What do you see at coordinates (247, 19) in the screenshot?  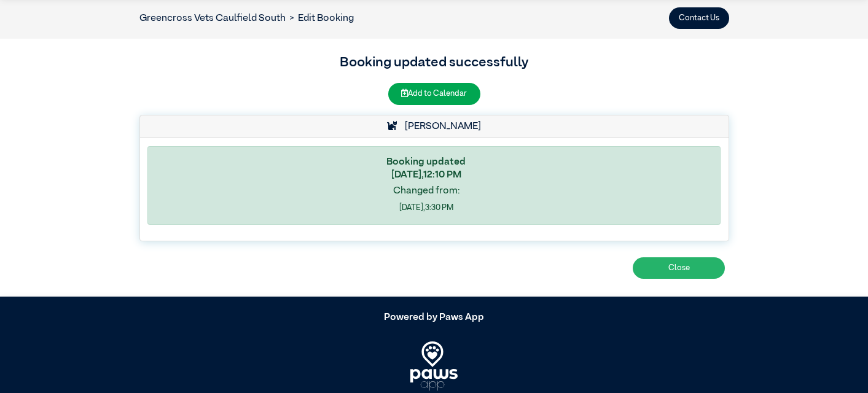 I see `nav: breadcrumb` at bounding box center [247, 19].